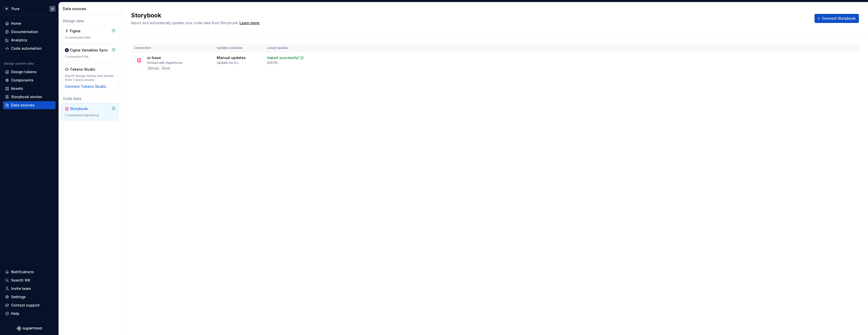 The image size is (868, 335). Describe the element at coordinates (29, 305) in the screenshot. I see `button: Contact support` at that location.